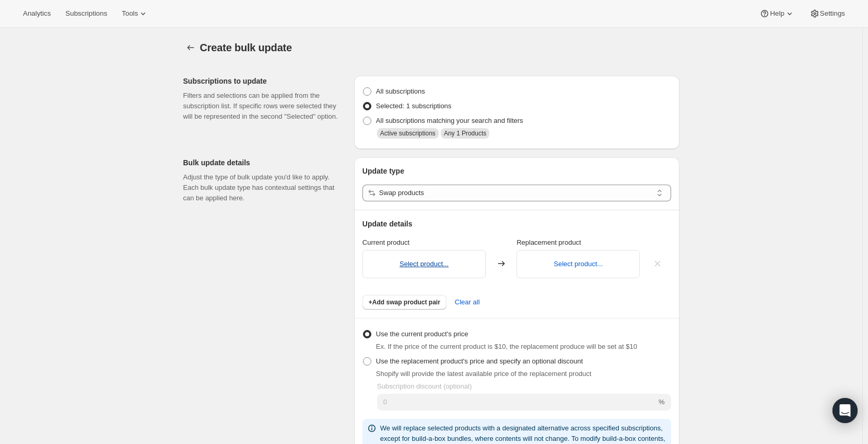 This screenshot has height=444, width=868. I want to click on span: +Add swap product pair, so click(404, 302).